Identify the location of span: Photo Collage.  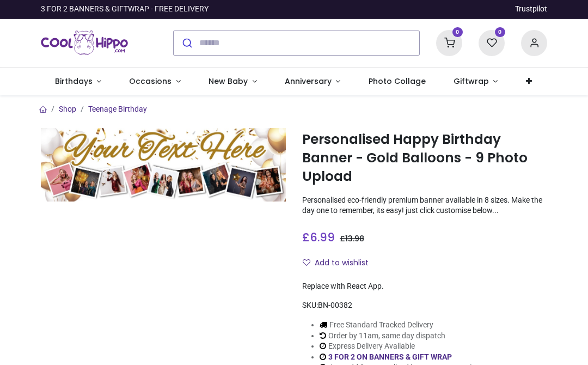
(397, 81).